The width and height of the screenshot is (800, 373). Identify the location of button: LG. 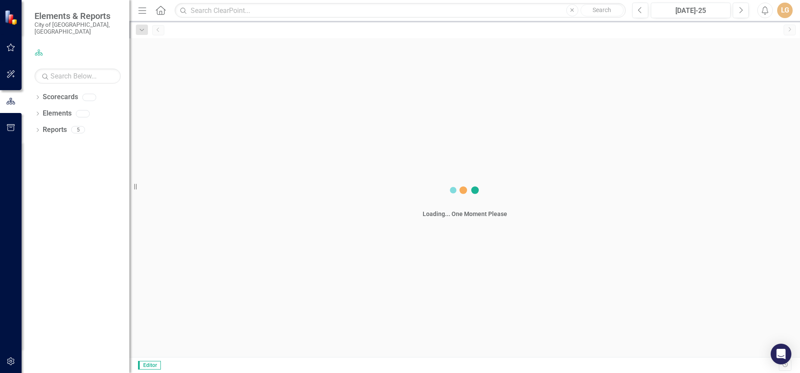
(784, 10).